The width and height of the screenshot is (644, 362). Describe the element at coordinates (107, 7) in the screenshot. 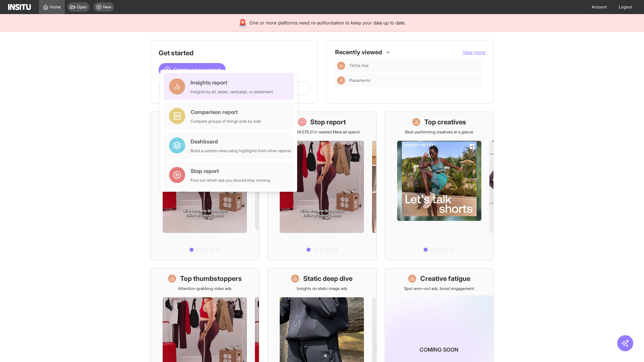

I see `span: New` at that location.